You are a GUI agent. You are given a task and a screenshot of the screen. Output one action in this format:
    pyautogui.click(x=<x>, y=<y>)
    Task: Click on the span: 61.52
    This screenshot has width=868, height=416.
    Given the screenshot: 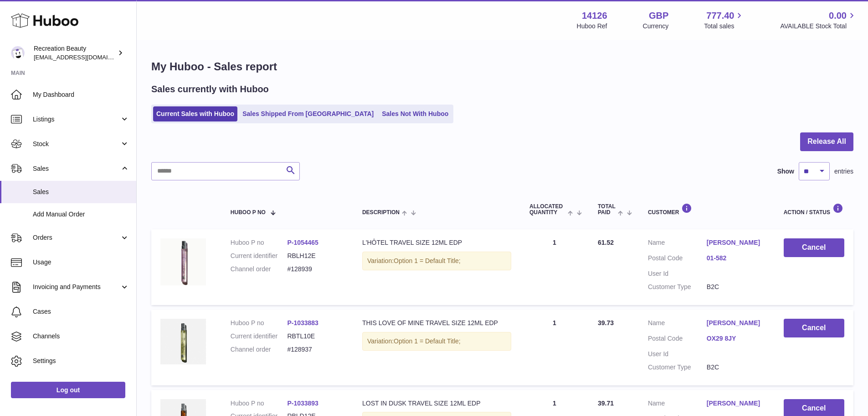 What is the action you would take?
    pyautogui.click(x=606, y=242)
    